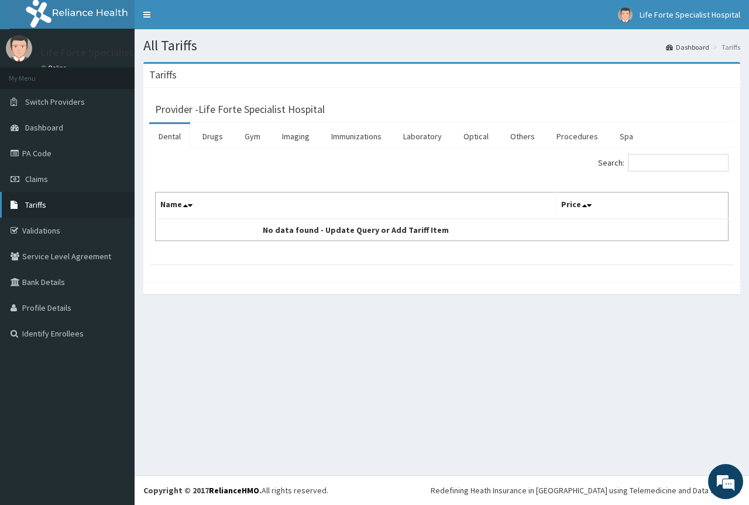 This screenshot has height=505, width=749. Describe the element at coordinates (442, 46) in the screenshot. I see `h1: All Tariffs` at that location.